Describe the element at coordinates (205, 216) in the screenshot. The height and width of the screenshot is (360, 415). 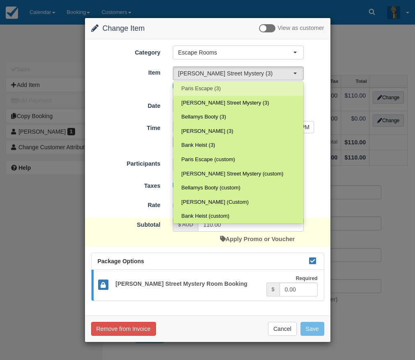
I see `span: Bank Heist (custom)` at that location.